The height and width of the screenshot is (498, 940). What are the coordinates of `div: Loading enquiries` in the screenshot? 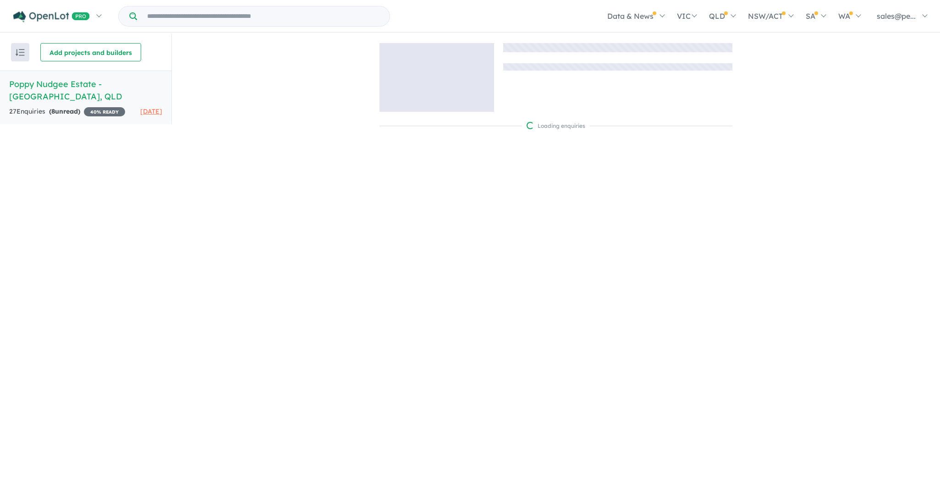 It's located at (556, 126).